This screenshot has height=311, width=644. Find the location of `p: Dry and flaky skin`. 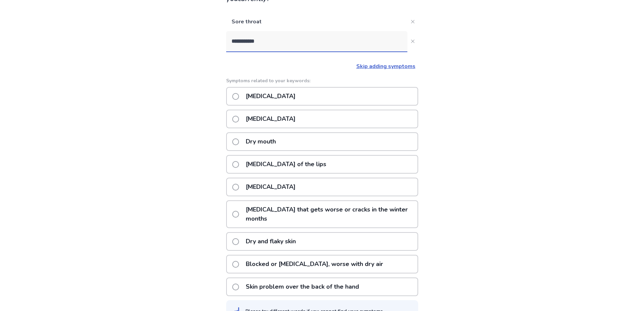

p: Dry and flaky skin is located at coordinates (271, 241).